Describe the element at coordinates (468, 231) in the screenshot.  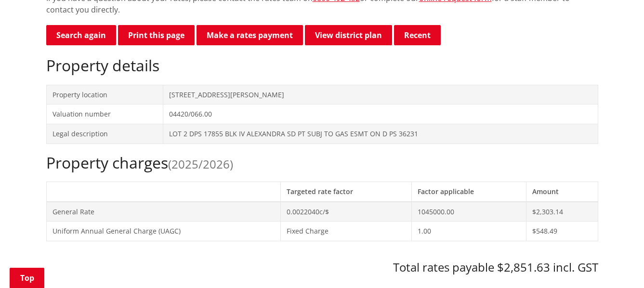
I see `td: 1.00` at that location.